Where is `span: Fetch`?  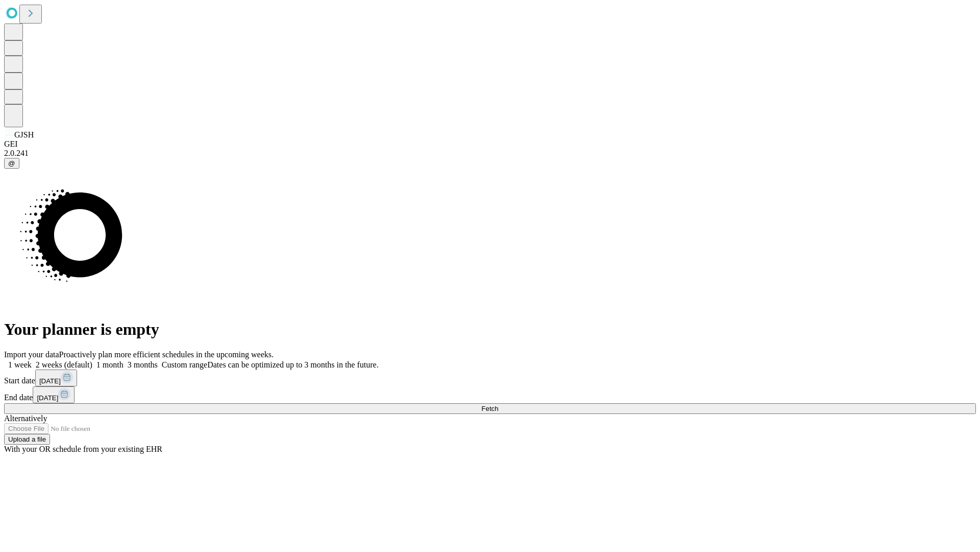 span: Fetch is located at coordinates (490, 408).